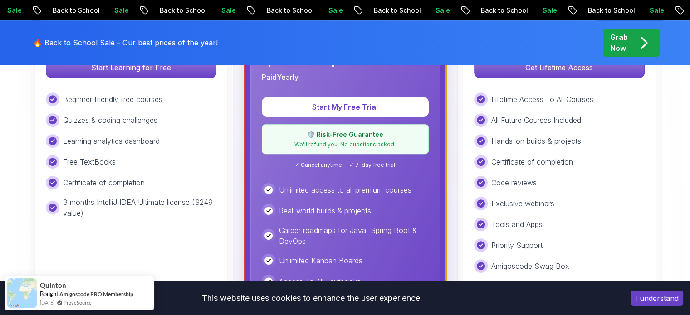 The height and width of the screenshot is (315, 690). I want to click on button: Start My Free Trial, so click(345, 107).